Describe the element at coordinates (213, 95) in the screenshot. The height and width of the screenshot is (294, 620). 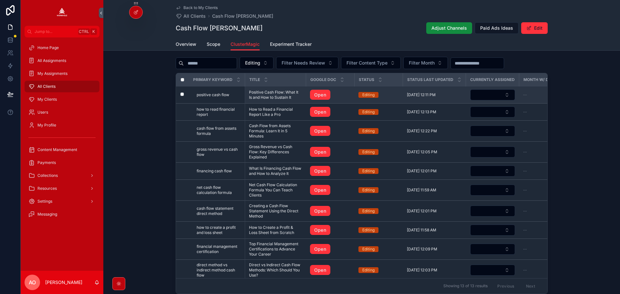
I see `span: positive cash flow` at that location.